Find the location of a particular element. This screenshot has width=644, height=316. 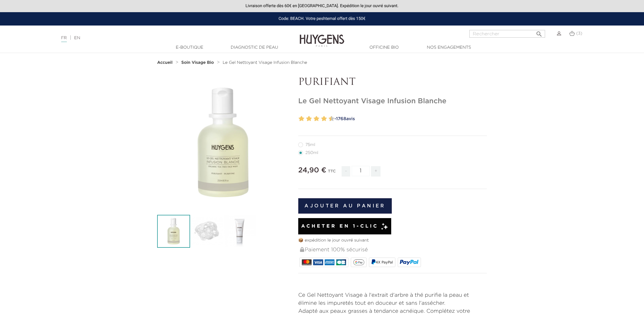

label: 5 is located at coordinates (314, 119).